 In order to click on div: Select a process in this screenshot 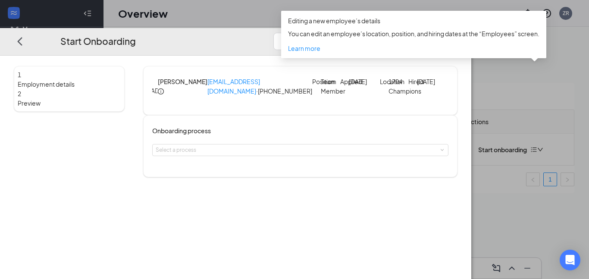, I will do `click(298, 150)`.